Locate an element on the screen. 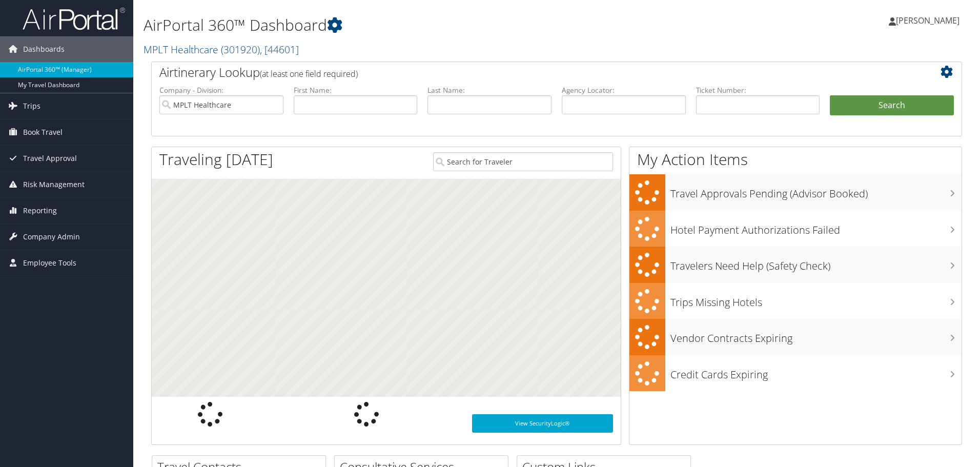  a: Vendor Contracts Expiring is located at coordinates (795, 337).